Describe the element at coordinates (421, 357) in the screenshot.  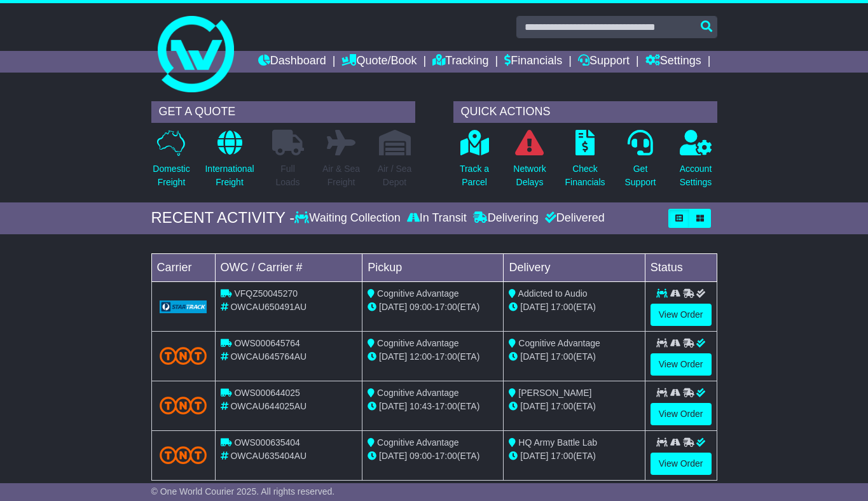
I see `span: 12:00` at that location.